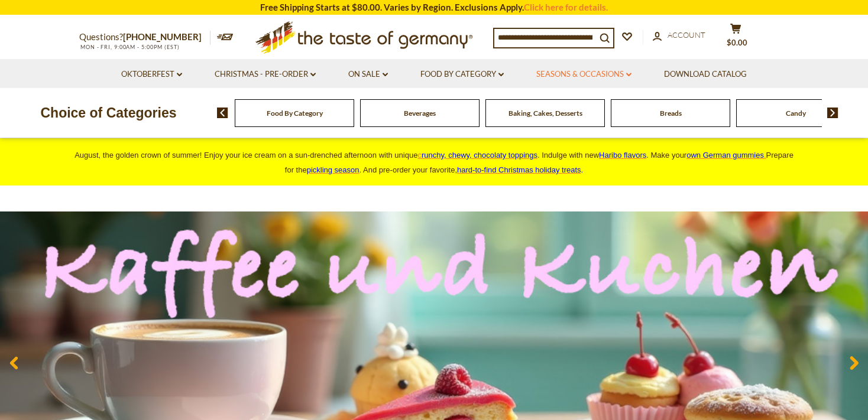 Image resolution: width=868 pixels, height=420 pixels. What do you see at coordinates (737, 43) in the screenshot?
I see `span: $0.00` at bounding box center [737, 43].